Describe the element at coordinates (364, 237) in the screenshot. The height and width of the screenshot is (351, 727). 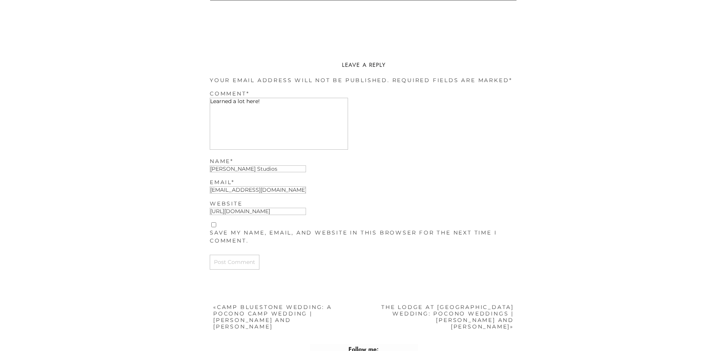
I see `label: Save my name, email, and website in this browser for the next time I comment.` at that location.